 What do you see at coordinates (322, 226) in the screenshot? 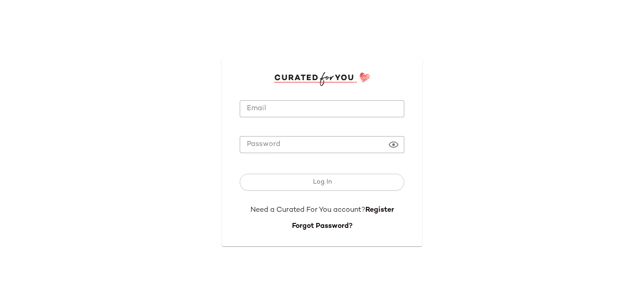
I see `a: Forgot Password?` at bounding box center [322, 226].